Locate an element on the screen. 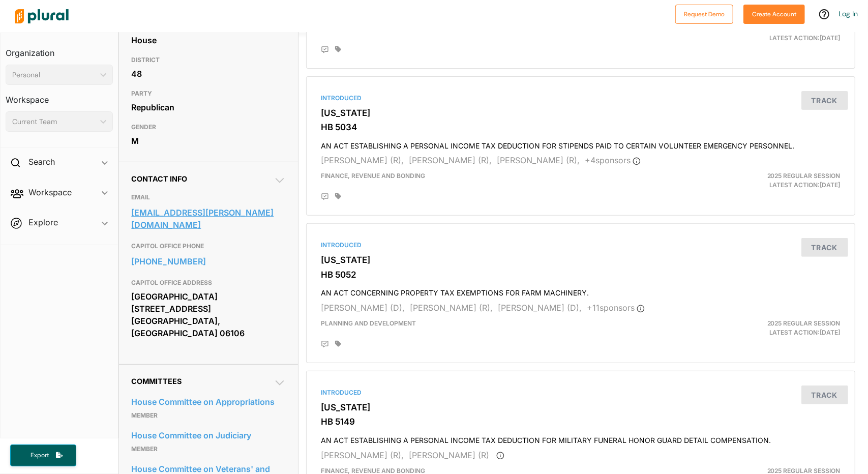  span: Planning and Development is located at coordinates (368, 323).